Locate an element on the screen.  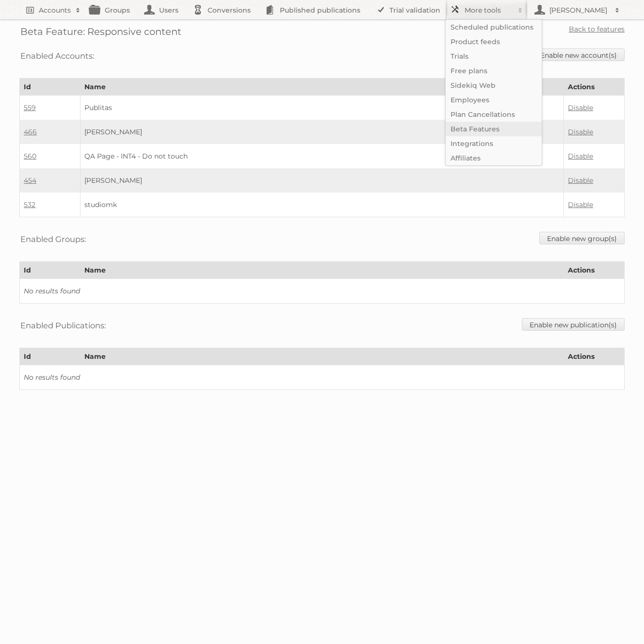
a: Affiliates is located at coordinates (494, 158).